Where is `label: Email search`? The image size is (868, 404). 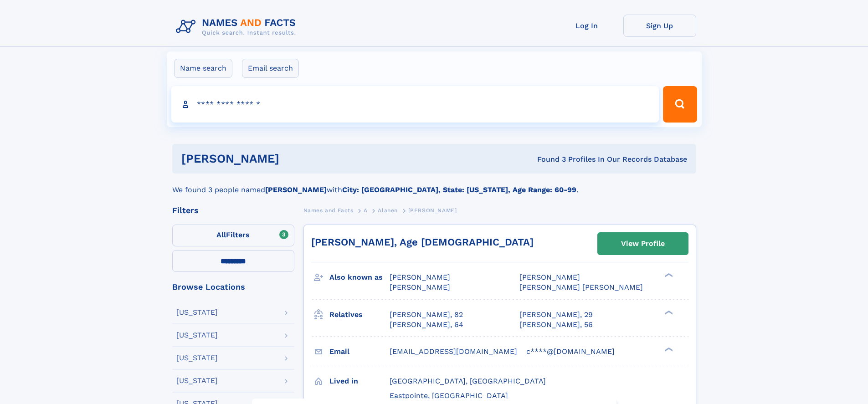 label: Email search is located at coordinates (270, 68).